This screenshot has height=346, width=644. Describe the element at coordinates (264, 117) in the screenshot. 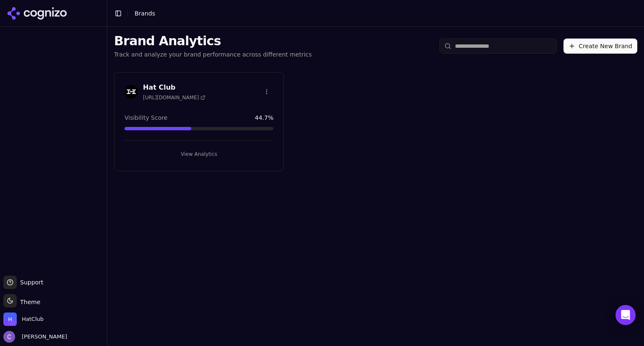

I see `span: 44.7 %` at that location.